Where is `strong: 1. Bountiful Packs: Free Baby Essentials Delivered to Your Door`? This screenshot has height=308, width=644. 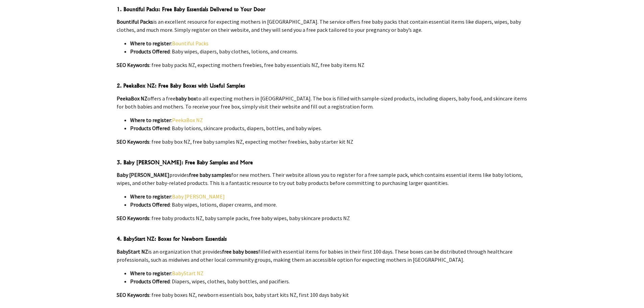 strong: 1. Bountiful Packs: Free Baby Essentials Delivered to Your Door is located at coordinates (191, 9).